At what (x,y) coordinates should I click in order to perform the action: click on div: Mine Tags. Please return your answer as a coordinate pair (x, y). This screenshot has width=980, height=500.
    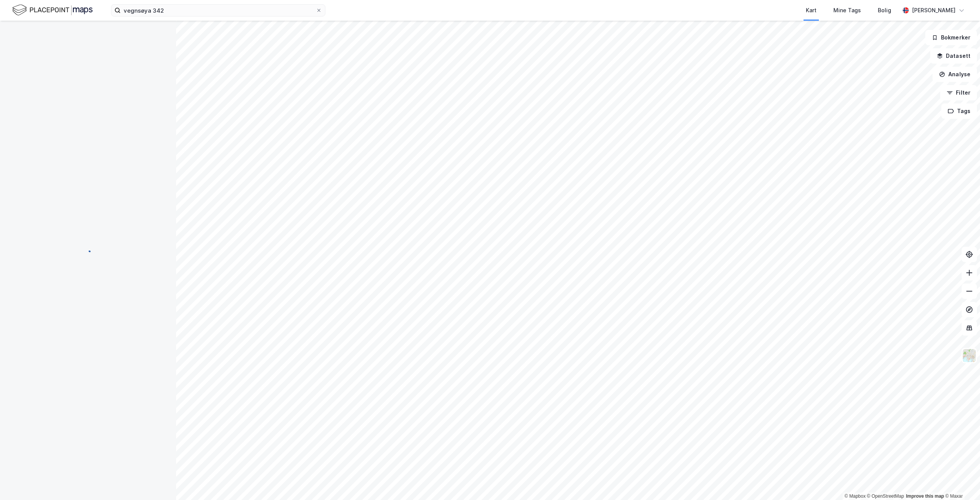
    Looking at the image, I should click on (847, 11).